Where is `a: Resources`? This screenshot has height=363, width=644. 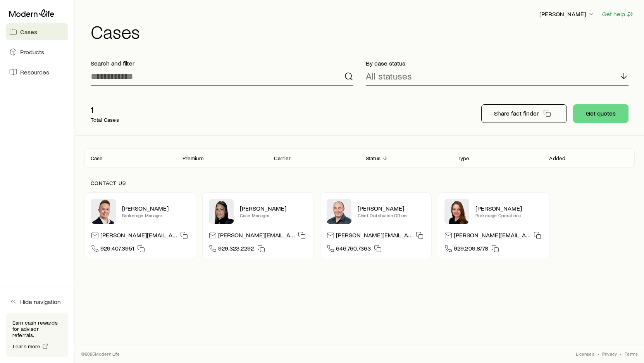
a: Resources is located at coordinates (37, 72).